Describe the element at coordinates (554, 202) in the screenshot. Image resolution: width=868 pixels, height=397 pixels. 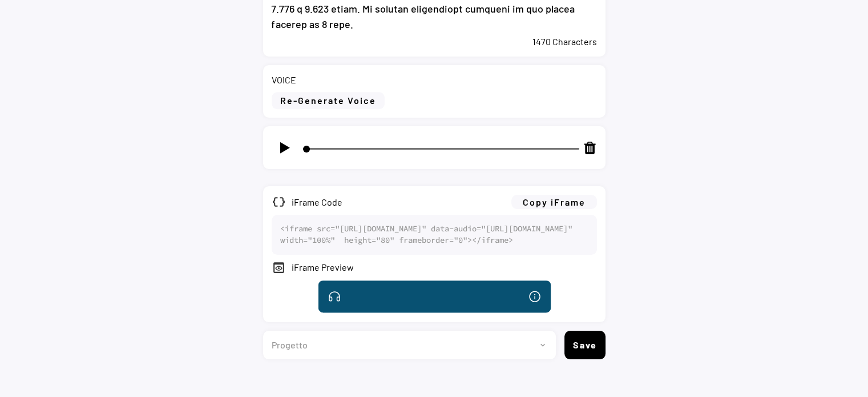
I see `button: Copy iFrame` at that location.